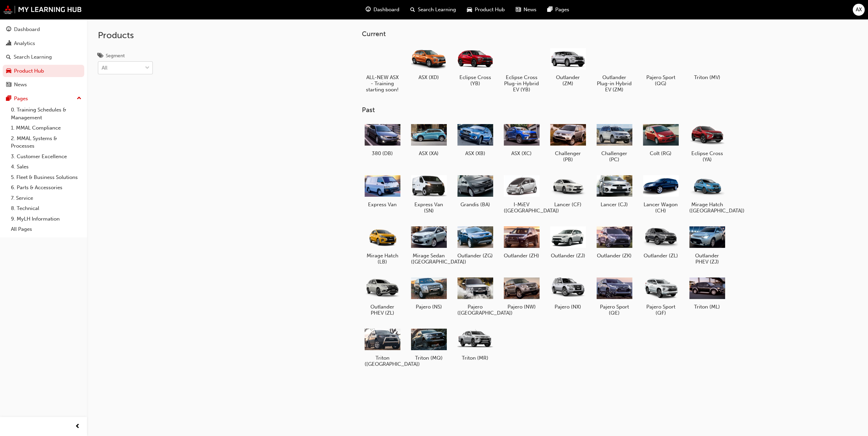  I want to click on a: Grandis (BA), so click(475, 191).